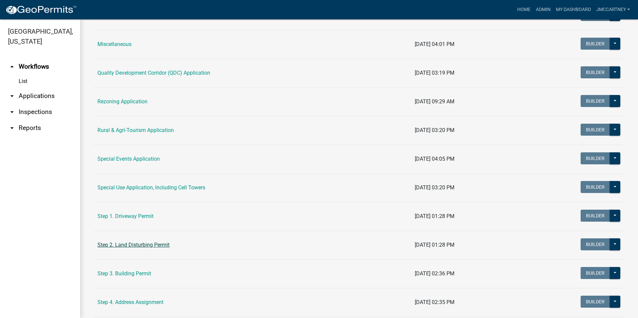 The width and height of the screenshot is (638, 318). I want to click on a: My Dashboard, so click(573, 10).